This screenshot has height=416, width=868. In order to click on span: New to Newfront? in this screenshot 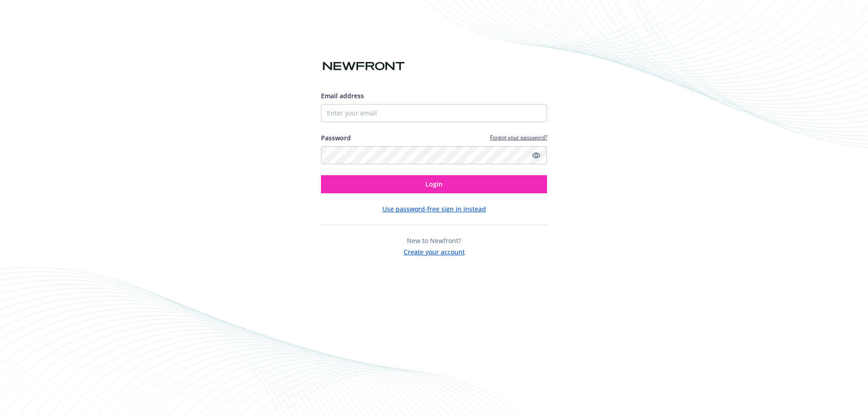, I will do `click(434, 241)`.